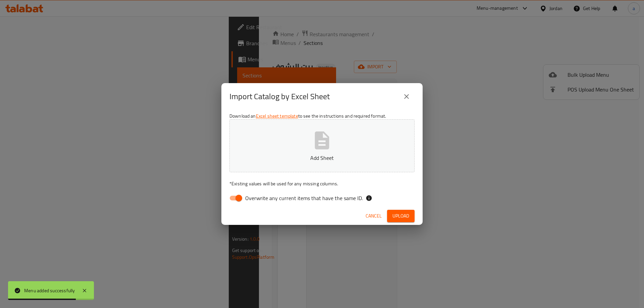 The height and width of the screenshot is (308, 644). Describe the element at coordinates (322, 158) in the screenshot. I see `p: Add Sheet` at that location.